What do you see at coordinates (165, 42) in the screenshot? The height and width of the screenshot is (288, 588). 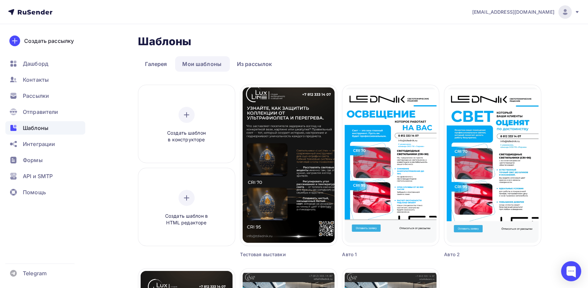 I see `h2: Шаблоны` at bounding box center [165, 42].